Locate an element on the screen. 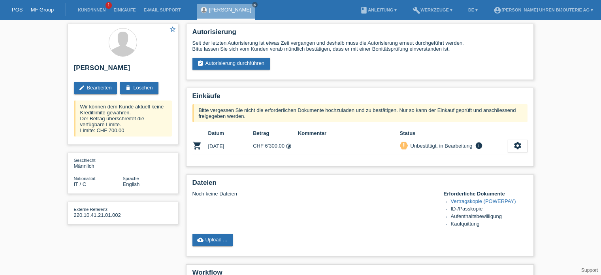 This screenshot has width=601, height=275. a: Kund*innen is located at coordinates (92, 10).